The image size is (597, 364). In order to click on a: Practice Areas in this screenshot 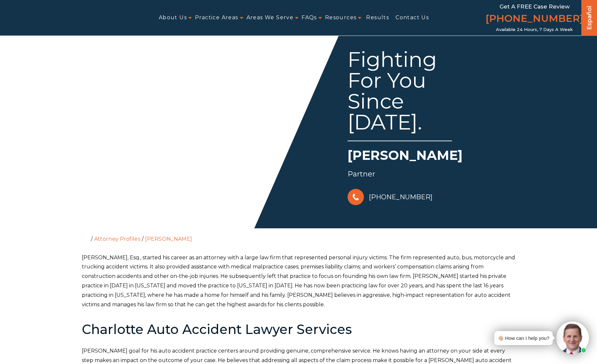, I will do `click(216, 18)`.